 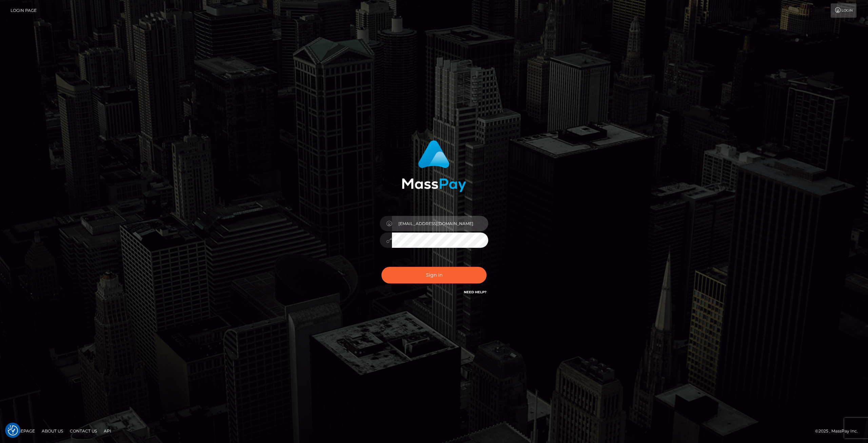 I want to click on a: Login Page, so click(x=24, y=10).